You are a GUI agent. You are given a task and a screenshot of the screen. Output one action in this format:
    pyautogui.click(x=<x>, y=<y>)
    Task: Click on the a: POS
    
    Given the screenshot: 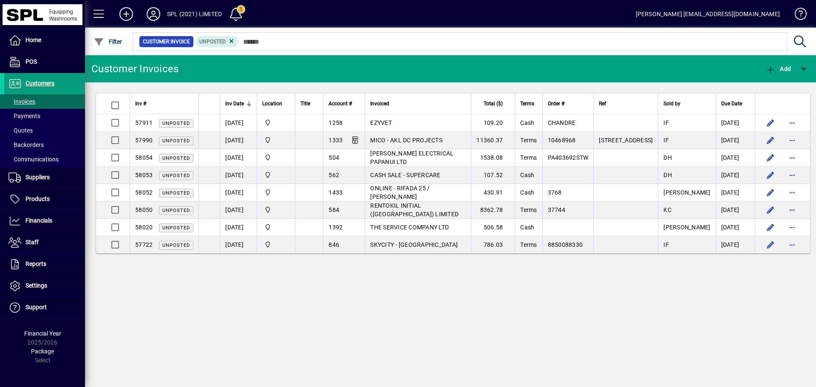 What is the action you would take?
    pyautogui.click(x=45, y=62)
    